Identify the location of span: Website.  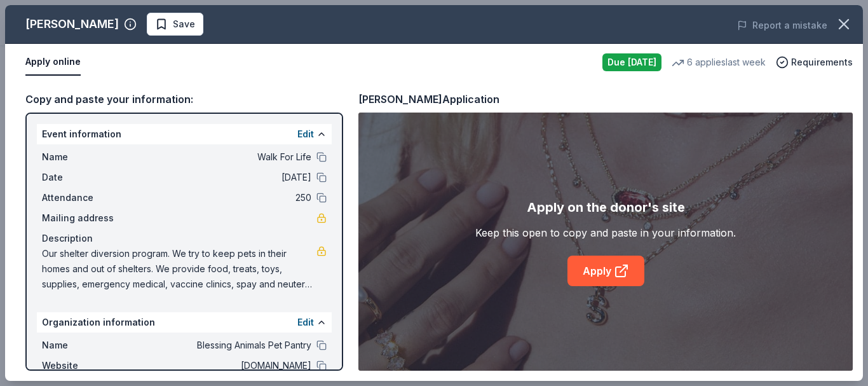
(85, 366).